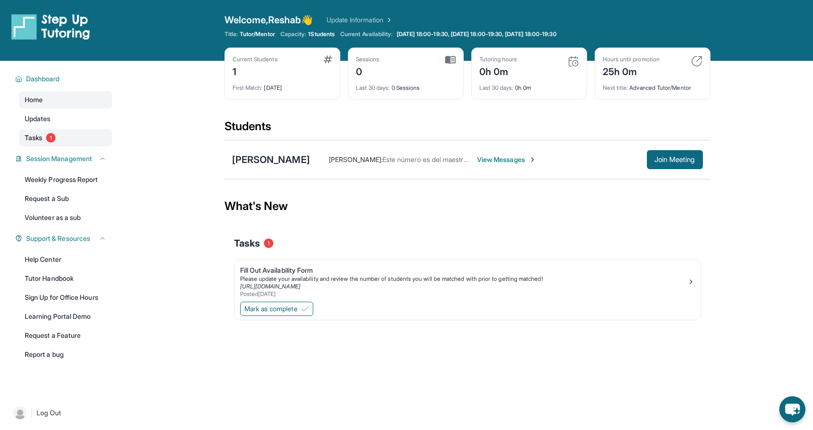 The width and height of the screenshot is (813, 430). Describe the element at coordinates (464, 270) in the screenshot. I see `div: Fill Out Availability Form` at that location.